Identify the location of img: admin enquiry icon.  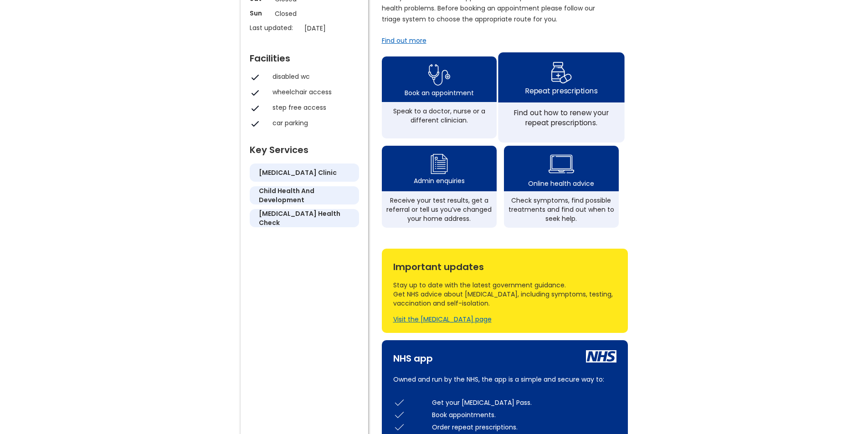
(439, 164).